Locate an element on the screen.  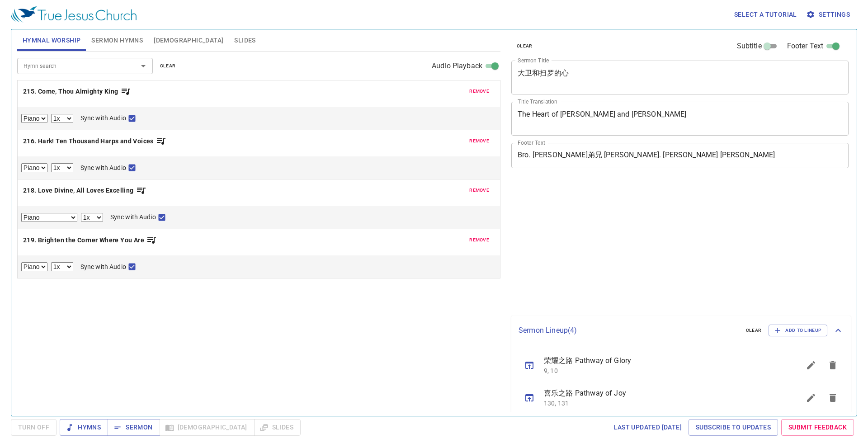
button: Open is located at coordinates (143, 66).